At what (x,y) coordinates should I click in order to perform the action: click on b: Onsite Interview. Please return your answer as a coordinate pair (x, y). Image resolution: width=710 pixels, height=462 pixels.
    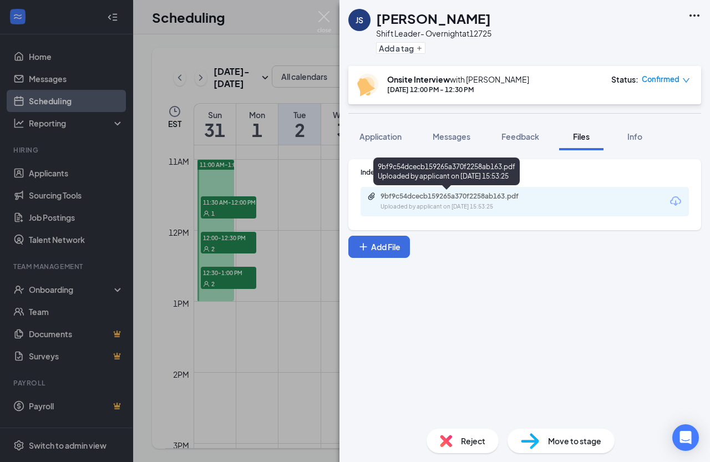
    Looking at the image, I should click on (418, 79).